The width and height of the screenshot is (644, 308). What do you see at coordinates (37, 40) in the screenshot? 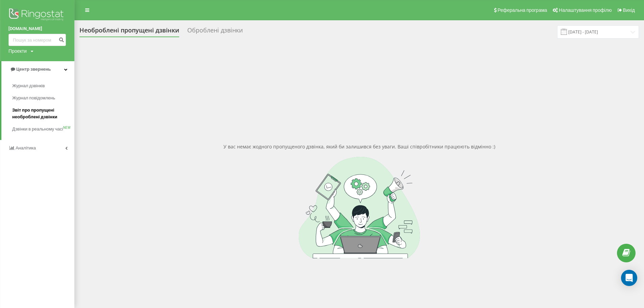
I see `input: Пошук за номером` at bounding box center [37, 40].